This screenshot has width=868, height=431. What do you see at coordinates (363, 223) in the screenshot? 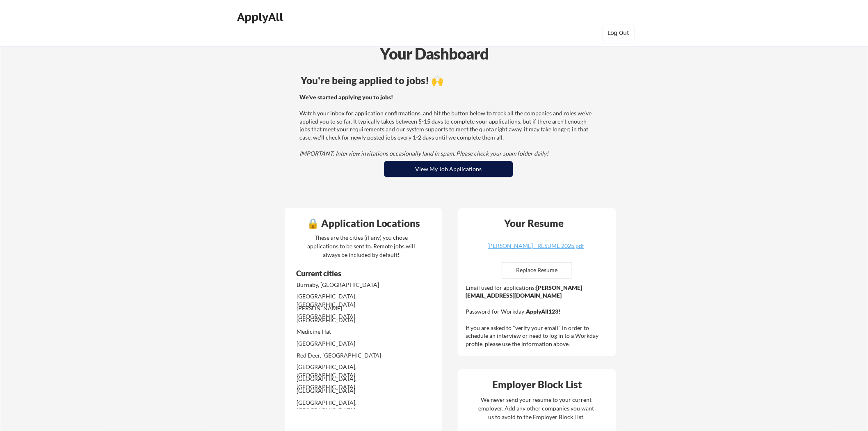
I see `div: 🔒 Application Locations` at bounding box center [363, 223].